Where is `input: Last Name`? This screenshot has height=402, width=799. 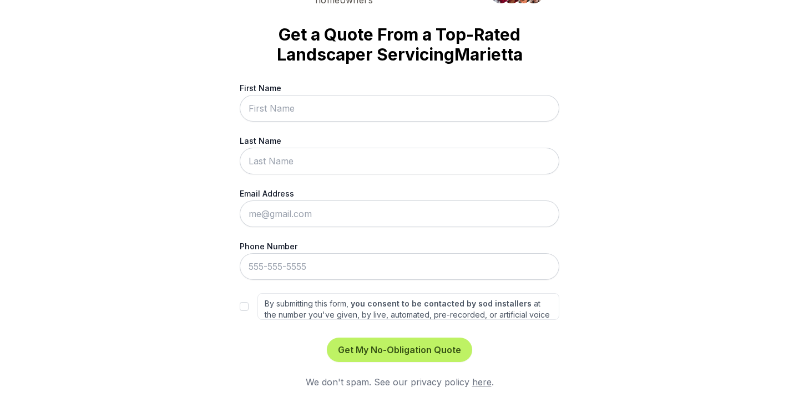 input: Last Name is located at coordinates (400, 161).